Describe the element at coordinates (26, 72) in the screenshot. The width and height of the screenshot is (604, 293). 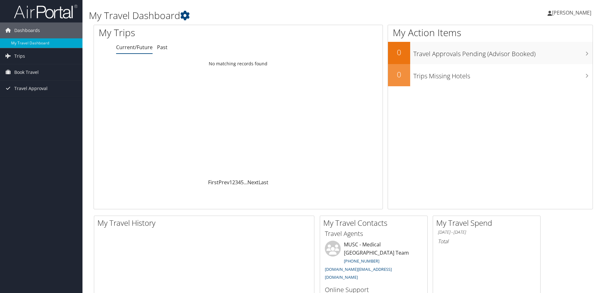
I see `span: Book Travel` at that location.